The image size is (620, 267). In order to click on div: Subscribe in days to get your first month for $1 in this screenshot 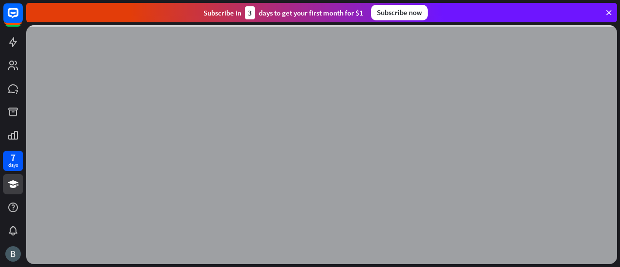, I will do `click(283, 13)`.